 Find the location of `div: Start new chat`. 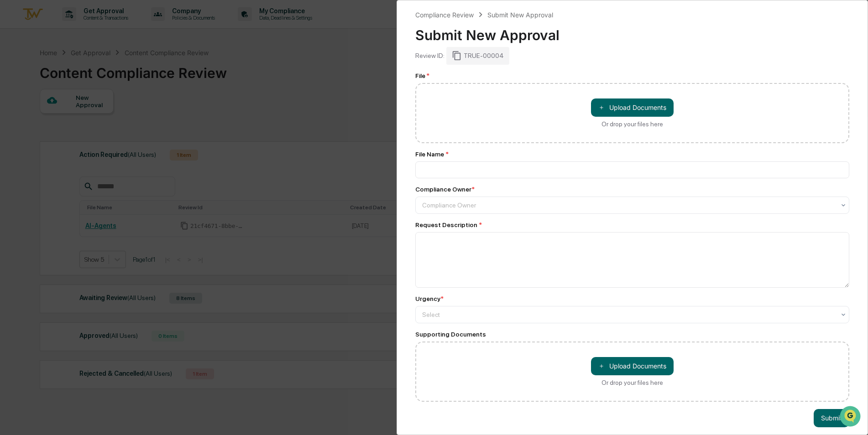

div: Start new chat is located at coordinates (90, 74).